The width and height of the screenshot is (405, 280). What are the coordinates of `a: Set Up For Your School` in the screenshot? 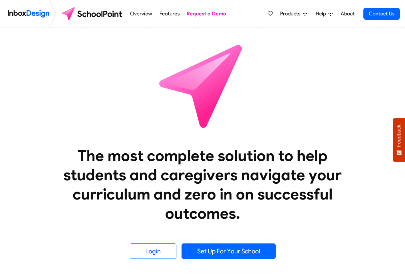 It's located at (229, 251).